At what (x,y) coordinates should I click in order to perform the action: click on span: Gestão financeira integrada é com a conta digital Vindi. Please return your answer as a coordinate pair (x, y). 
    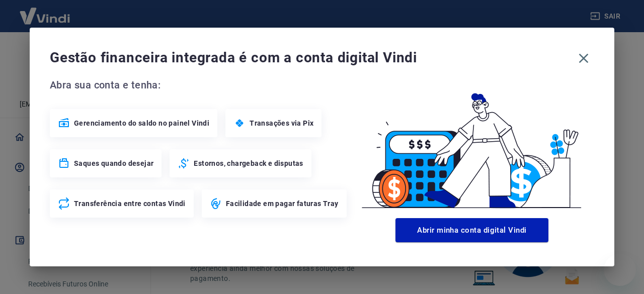
    Looking at the image, I should click on (311, 58).